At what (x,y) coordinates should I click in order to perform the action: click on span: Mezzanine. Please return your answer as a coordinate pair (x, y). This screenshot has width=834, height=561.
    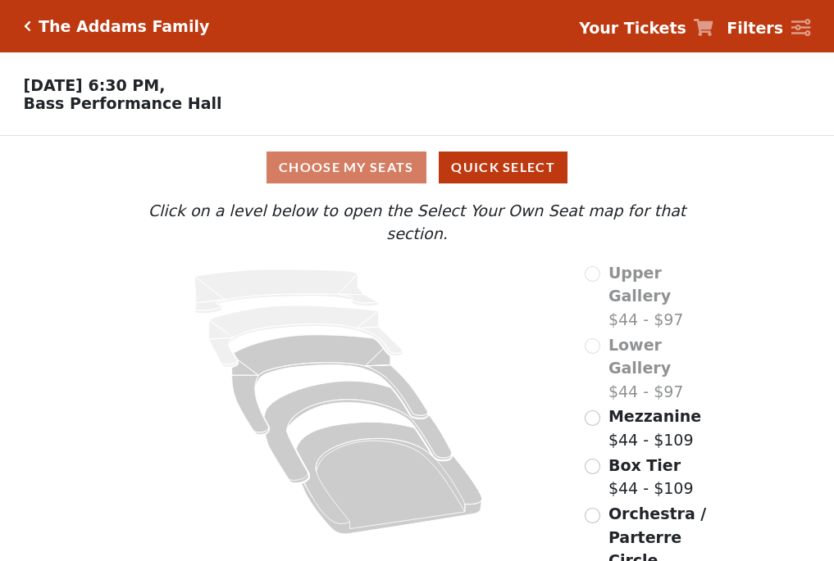
    Looking at the image, I should click on (654, 416).